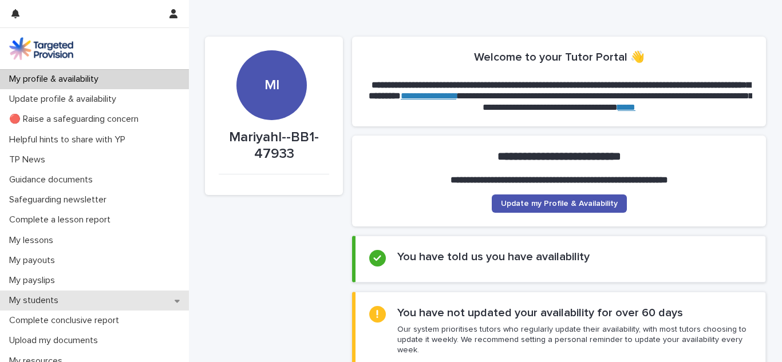 The width and height of the screenshot is (782, 362). Describe the element at coordinates (559, 204) in the screenshot. I see `span: Update my Profile & Availability` at that location.